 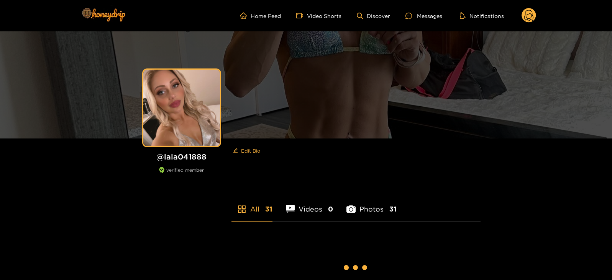 What do you see at coordinates (251, 151) in the screenshot?
I see `span: Edit Bio` at bounding box center [251, 151].